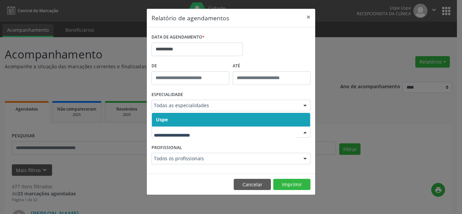 The width and height of the screenshot is (462, 214). What do you see at coordinates (225, 159) in the screenshot?
I see `span: Todos os profissionais` at bounding box center [225, 159].